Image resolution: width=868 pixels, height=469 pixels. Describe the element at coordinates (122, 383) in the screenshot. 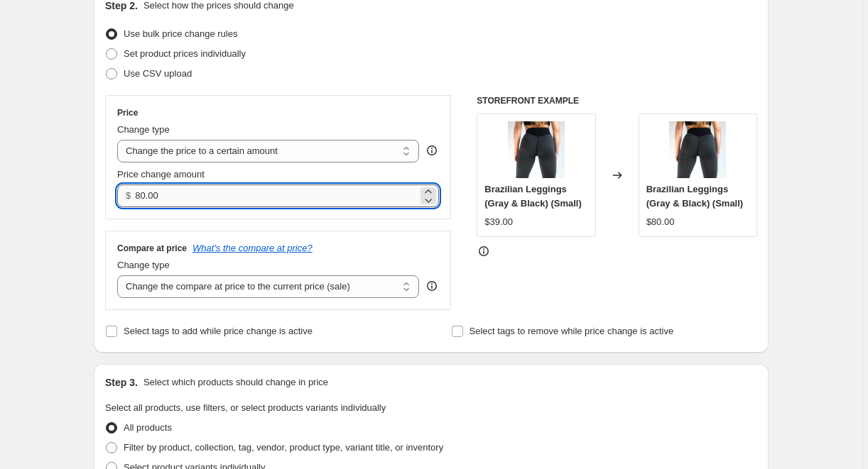

I see `h2: Step 3.` at that location.